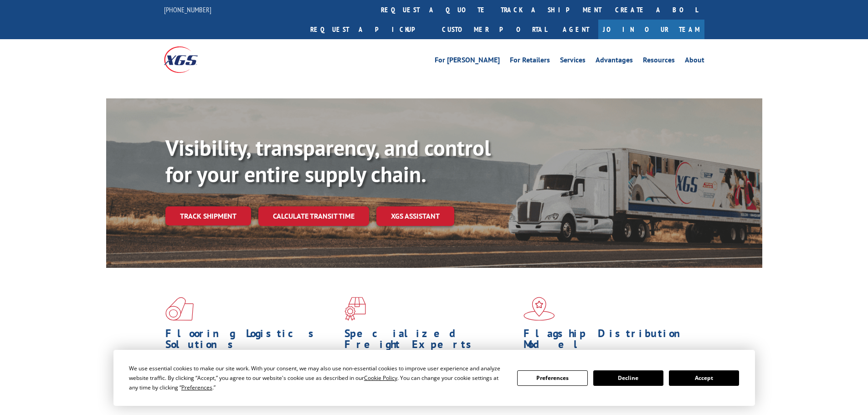 Image resolution: width=868 pixels, height=415 pixels. What do you see at coordinates (318, 378) in the screenshot?
I see `div: We use essential cookies to make our site work. With your consent, we may also use non-essential ...` at bounding box center [318, 378].